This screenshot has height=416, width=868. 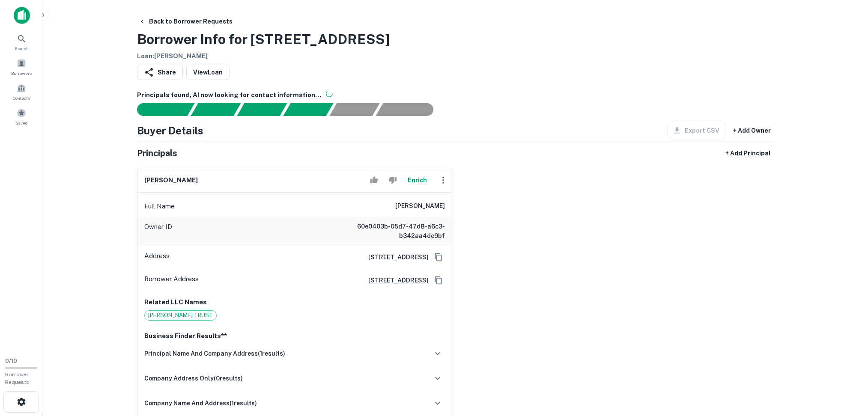 What do you see at coordinates (157, 257) in the screenshot?
I see `p: Address` at bounding box center [157, 257].